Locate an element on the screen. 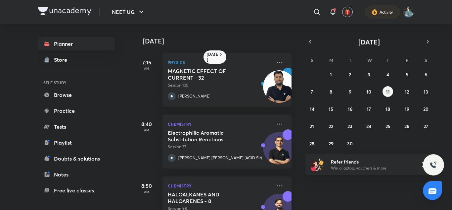  abbr: Friday is located at coordinates (407, 60).